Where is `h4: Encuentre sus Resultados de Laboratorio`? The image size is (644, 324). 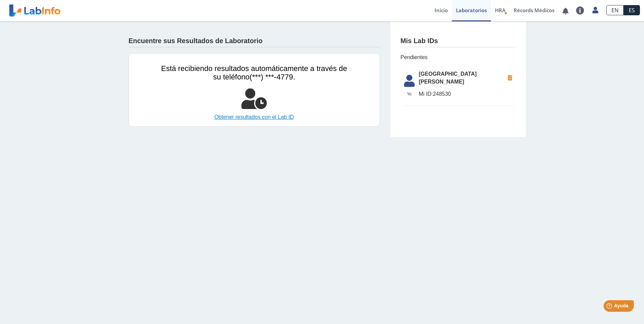
h4: Encuentre sus Resultados de Laboratorio is located at coordinates (196, 41).